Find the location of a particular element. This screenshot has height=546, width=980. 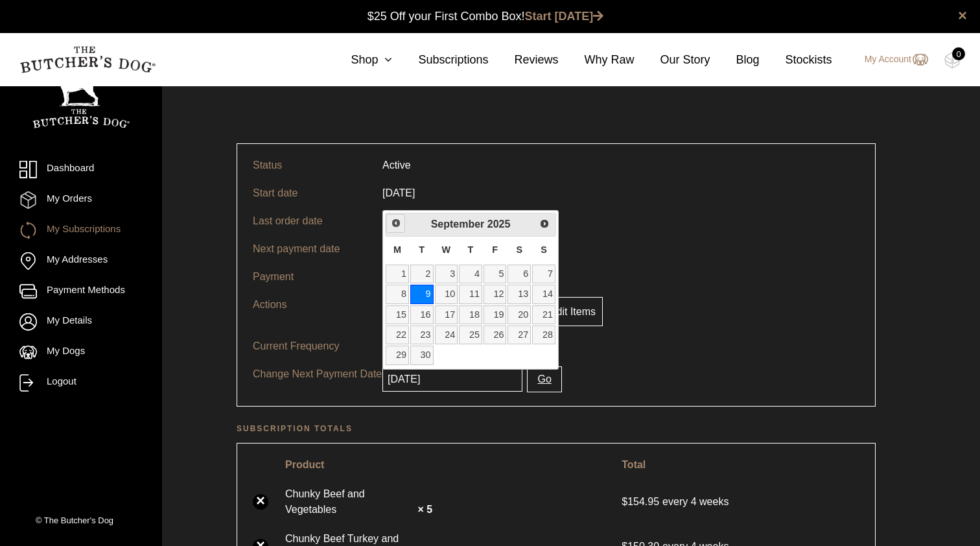

td: Start date is located at coordinates (310, 193).